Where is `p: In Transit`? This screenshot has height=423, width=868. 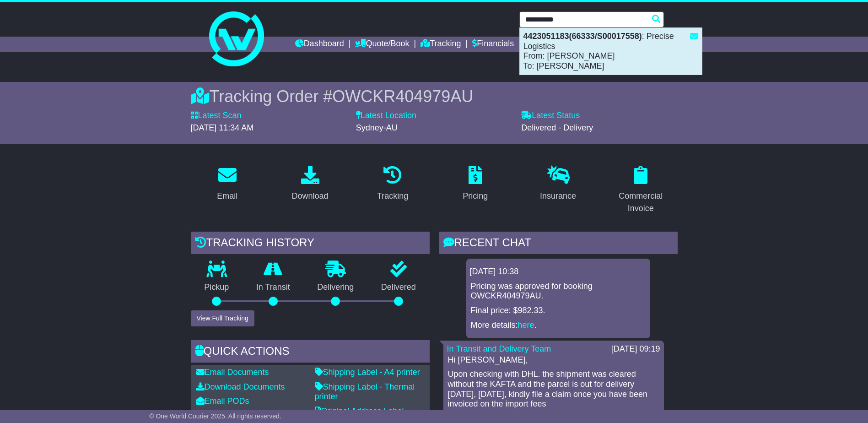 p: In Transit is located at coordinates (273, 288).